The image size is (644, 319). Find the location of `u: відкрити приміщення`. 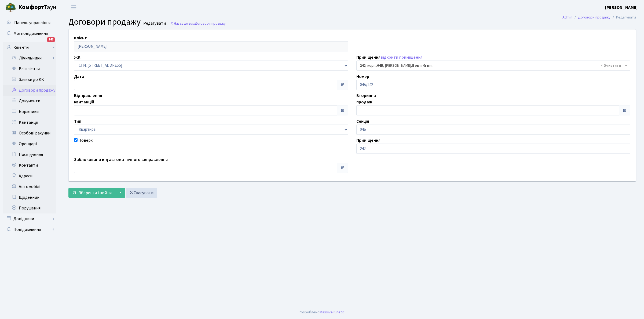

u: відкрити приміщення is located at coordinates (401, 58).